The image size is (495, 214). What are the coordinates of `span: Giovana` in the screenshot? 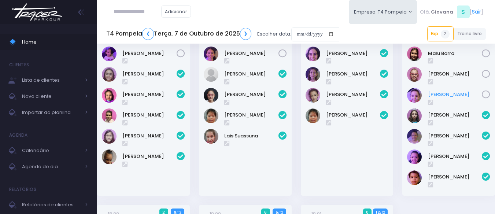 It's located at (442, 12).